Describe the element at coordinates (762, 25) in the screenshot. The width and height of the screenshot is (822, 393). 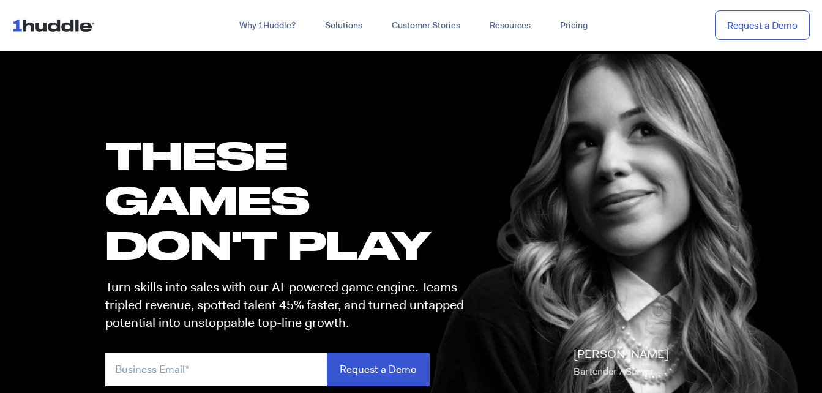
I see `a: Request a Demo` at that location.